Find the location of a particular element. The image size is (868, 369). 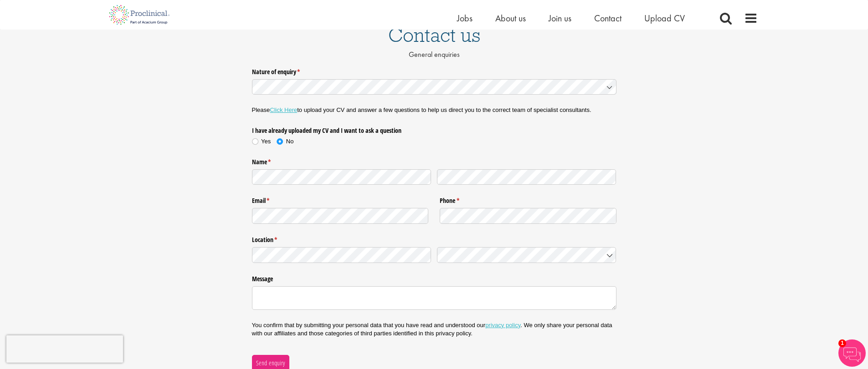

img: Chatbot is located at coordinates (852, 353).